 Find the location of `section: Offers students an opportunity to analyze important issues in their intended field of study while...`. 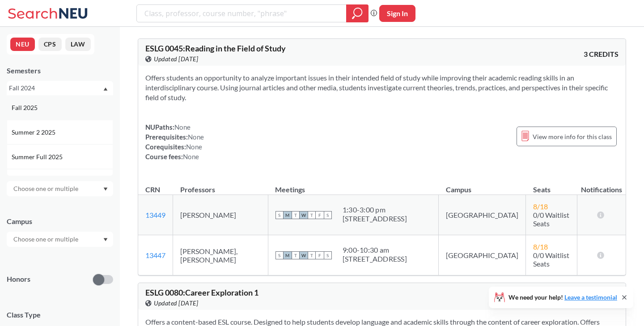

section: Offers students an opportunity to analyze important issues in their intended field of study while... is located at coordinates (382, 87).